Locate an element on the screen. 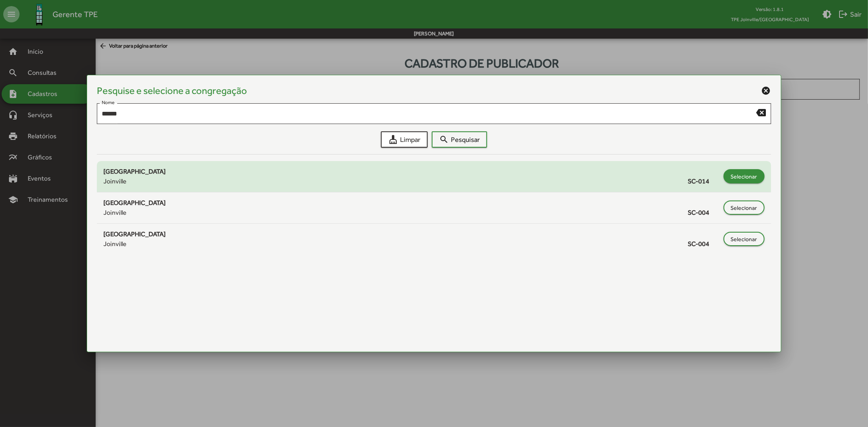 Image resolution: width=868 pixels, height=427 pixels. span: Limpar is located at coordinates (404, 140).